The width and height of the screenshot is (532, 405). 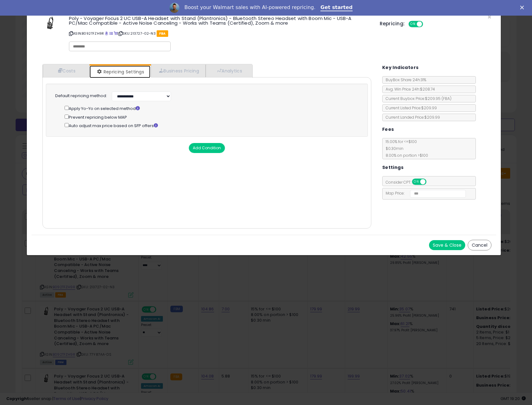 I want to click on span: 15.00 % for <= $100, so click(x=405, y=148).